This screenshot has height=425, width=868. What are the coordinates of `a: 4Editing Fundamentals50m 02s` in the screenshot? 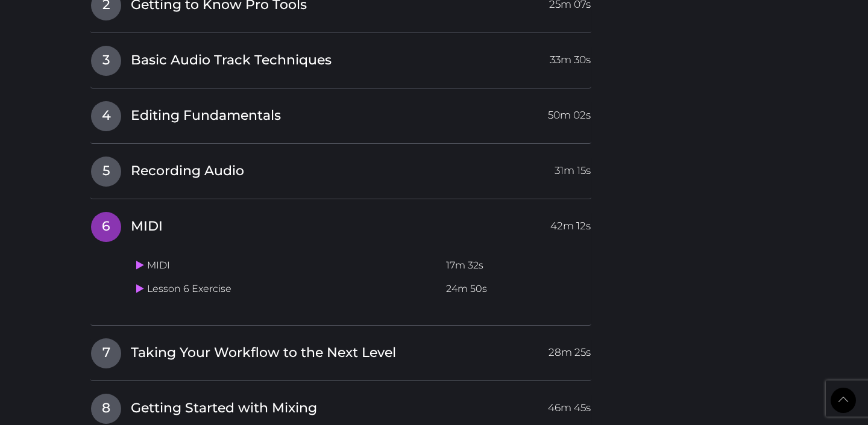 It's located at (341, 113).